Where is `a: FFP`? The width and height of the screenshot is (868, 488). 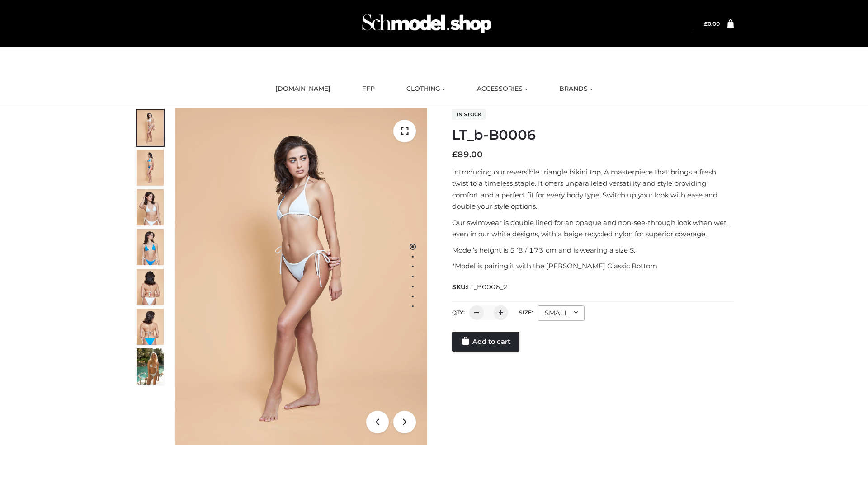
a: FFP is located at coordinates (369, 89).